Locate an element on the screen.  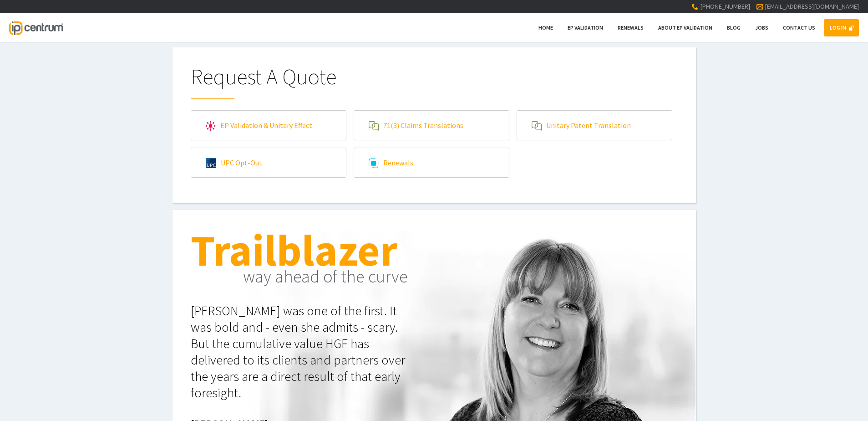
span: About EP Validation is located at coordinates (685, 27).